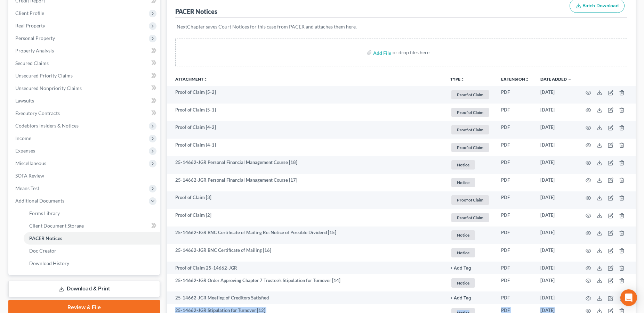  Describe the element at coordinates (556, 79) in the screenshot. I see `a: Date Added expand_more` at that location.